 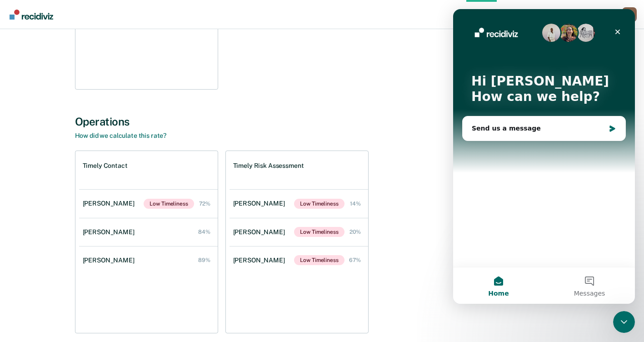 I want to click on img: Profile image for Kim, so click(x=133, y=24).